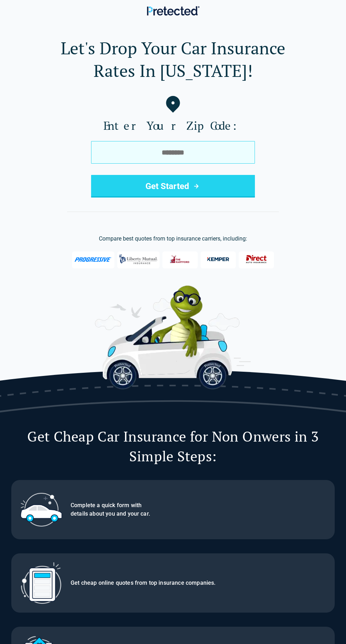 Image resolution: width=346 pixels, height=644 pixels. Describe the element at coordinates (218, 259) in the screenshot. I see `img: Kemper` at that location.